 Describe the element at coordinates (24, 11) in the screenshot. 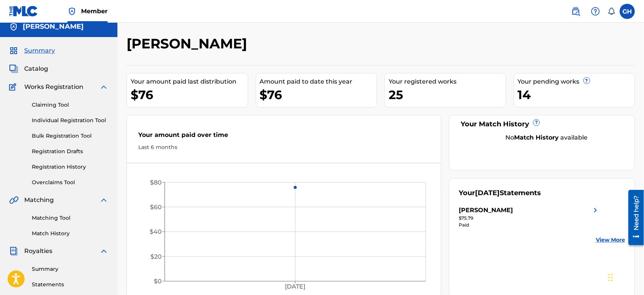

I see `img: MLC Logo` at that location.